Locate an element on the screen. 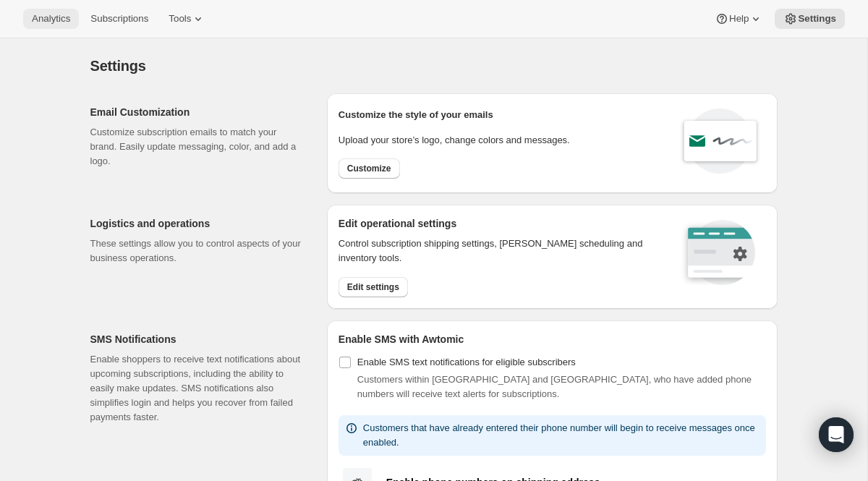 The width and height of the screenshot is (868, 481). button: Settings is located at coordinates (810, 19).